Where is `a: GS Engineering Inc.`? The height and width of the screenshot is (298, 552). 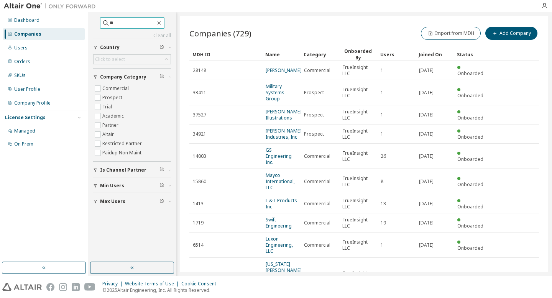 a: GS Engineering Inc. is located at coordinates (279, 156).